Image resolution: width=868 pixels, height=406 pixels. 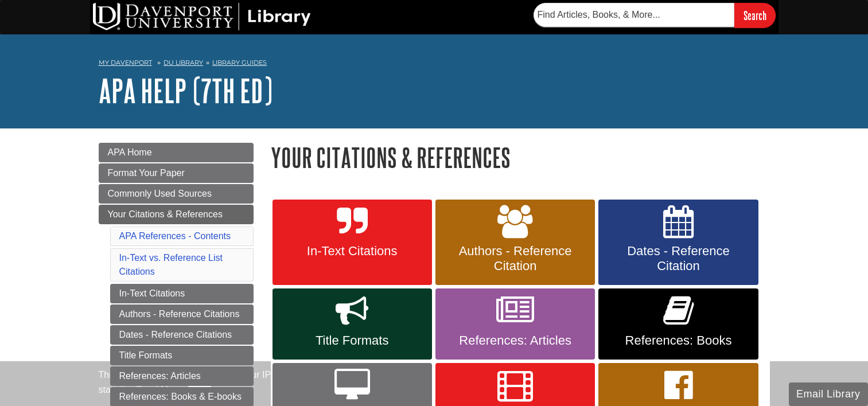 What do you see at coordinates (176, 173) in the screenshot?
I see `a: Format Your Paper` at bounding box center [176, 173].